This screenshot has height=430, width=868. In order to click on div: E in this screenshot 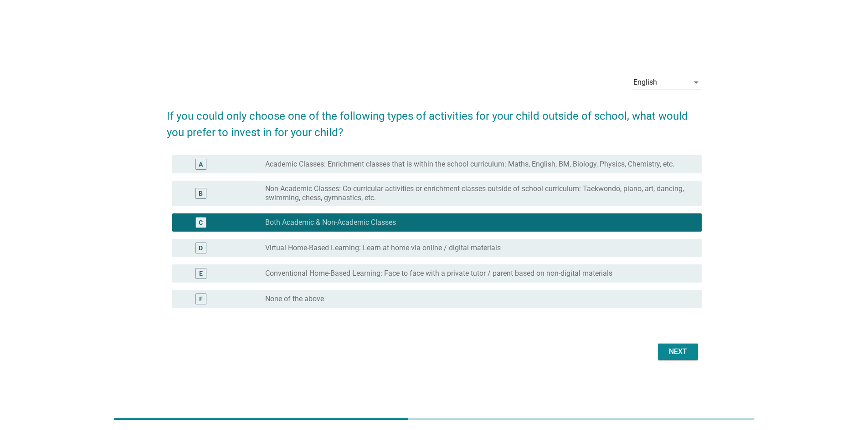, I will do `click(201, 273)`.